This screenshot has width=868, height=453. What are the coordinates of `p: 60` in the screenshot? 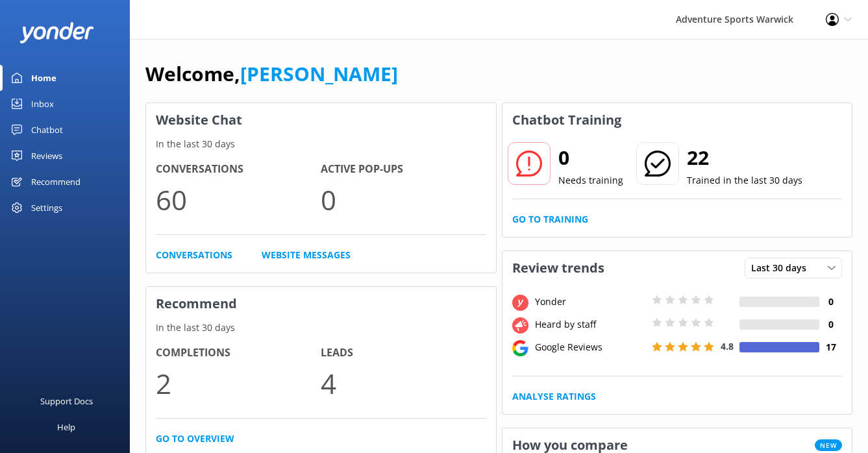 It's located at (238, 200).